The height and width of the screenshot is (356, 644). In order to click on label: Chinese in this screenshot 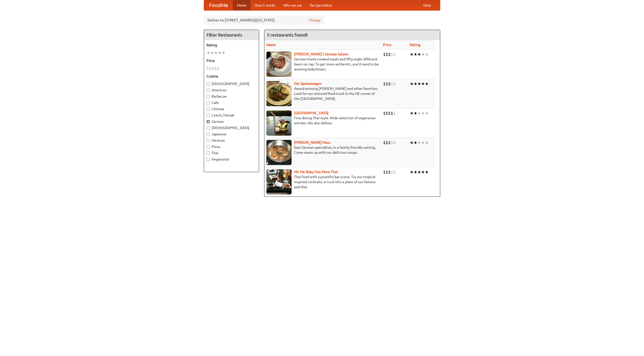, I will do `click(231, 109)`.